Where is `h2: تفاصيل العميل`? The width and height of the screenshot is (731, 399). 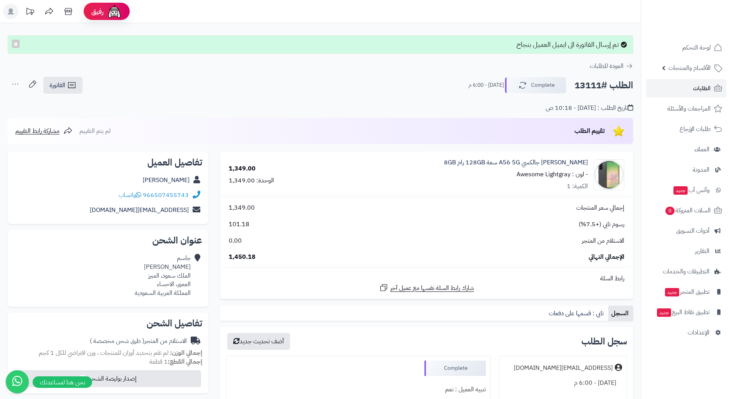 h2: تفاصيل العميل is located at coordinates (108, 162).